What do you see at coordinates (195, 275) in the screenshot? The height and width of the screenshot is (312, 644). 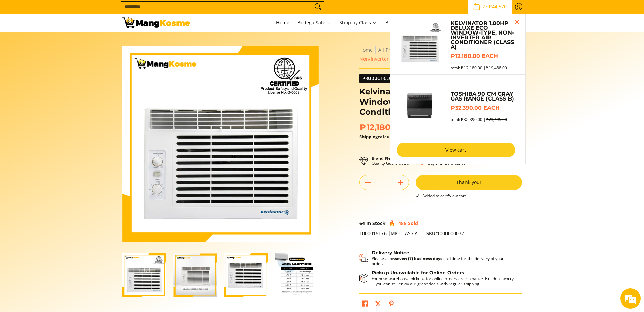 I see `img: kelvinator-eco he-window-type-aircon-1.00 hp-front-view` at bounding box center [195, 275].